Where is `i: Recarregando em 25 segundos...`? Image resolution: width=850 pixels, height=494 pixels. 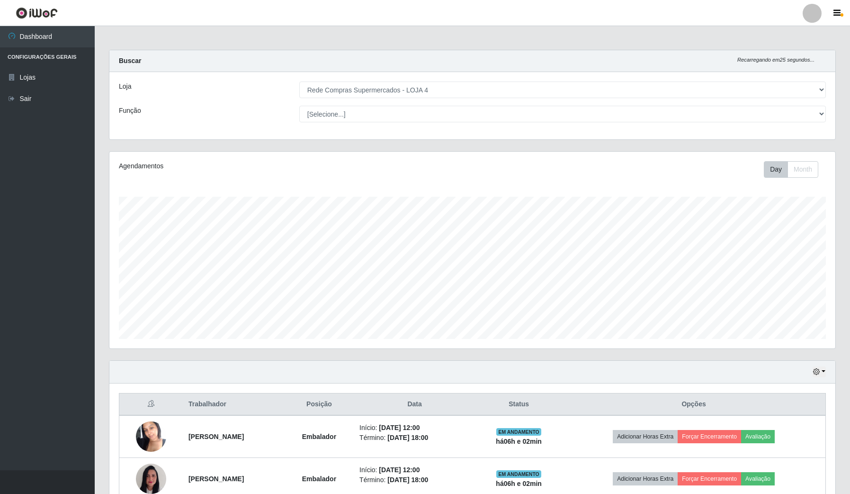
i: Recarregando em 25 segundos... is located at coordinates (776, 60).